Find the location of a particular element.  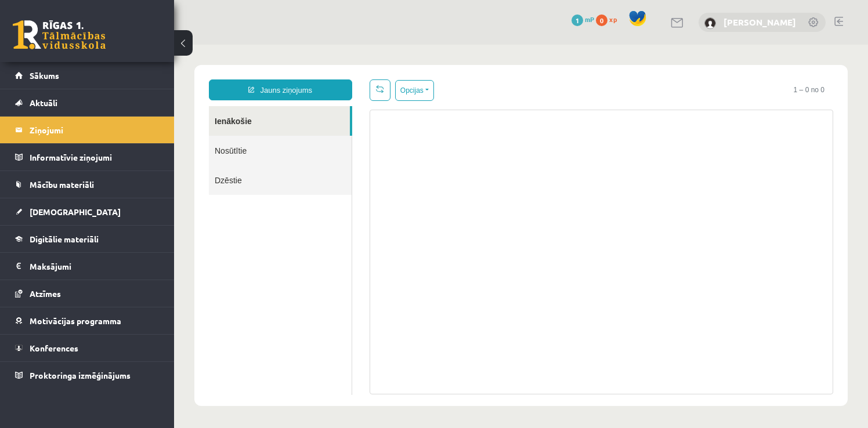

span: Motivācijas programma is located at coordinates (76, 321).